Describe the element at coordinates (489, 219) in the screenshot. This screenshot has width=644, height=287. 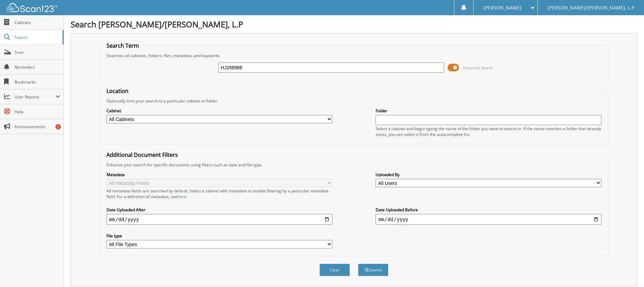
I see `input: end` at that location.